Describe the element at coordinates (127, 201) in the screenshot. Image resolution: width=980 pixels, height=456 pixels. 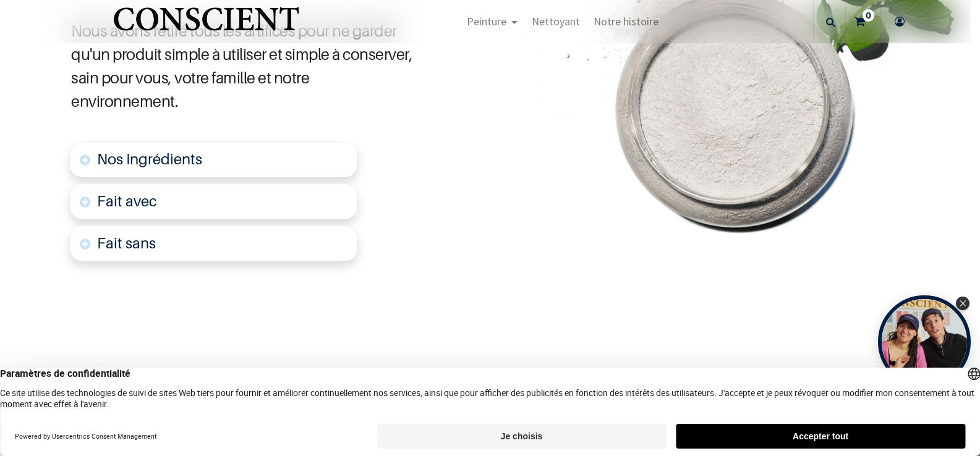
I see `font: Fait avec` at that location.